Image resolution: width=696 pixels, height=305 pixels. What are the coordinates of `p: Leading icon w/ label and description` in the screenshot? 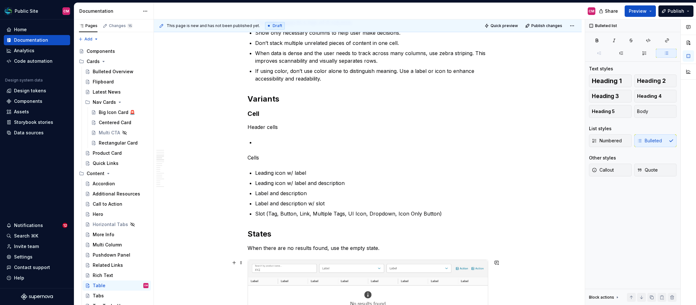 It's located at (372, 183).